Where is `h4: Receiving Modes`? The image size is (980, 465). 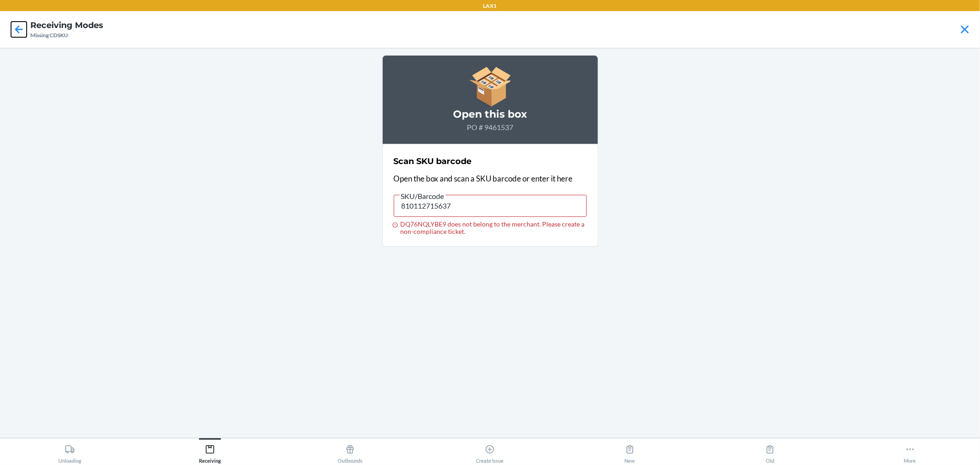 h4: Receiving Modes is located at coordinates (67, 25).